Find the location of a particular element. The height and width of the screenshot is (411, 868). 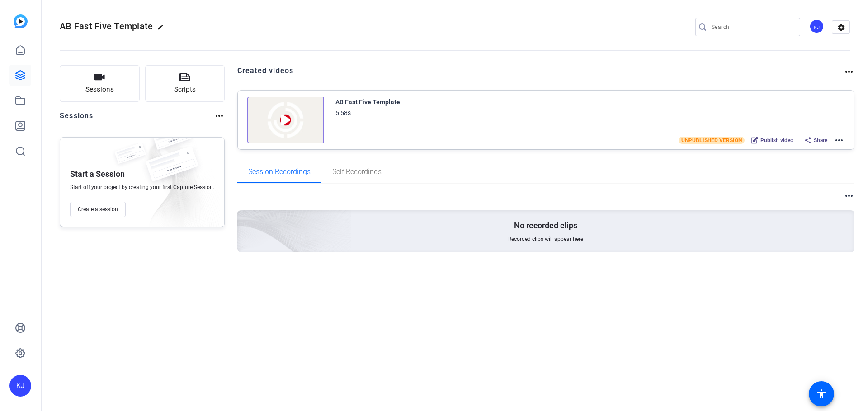

div: 5:58s is located at coordinates (343, 113).